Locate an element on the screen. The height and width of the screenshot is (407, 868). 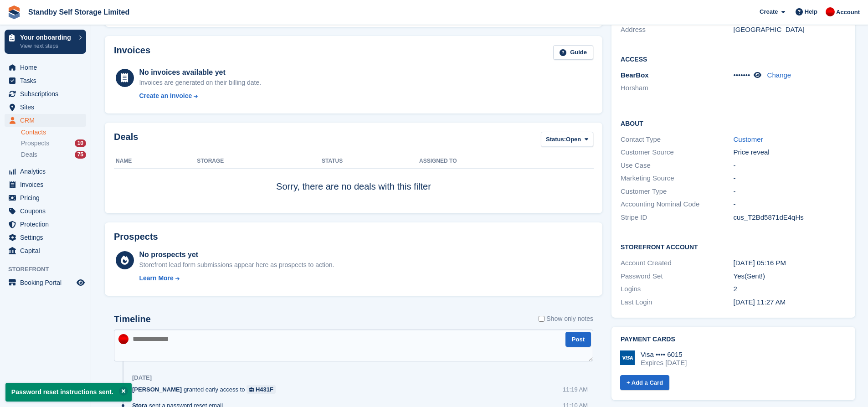
div: Contact Type is located at coordinates (677, 139).